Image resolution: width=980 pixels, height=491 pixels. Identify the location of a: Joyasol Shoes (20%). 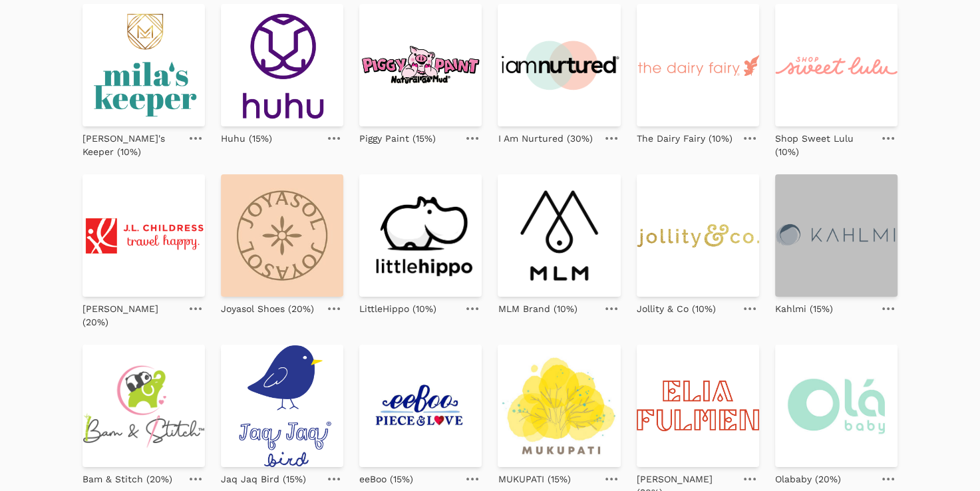
(268, 306).